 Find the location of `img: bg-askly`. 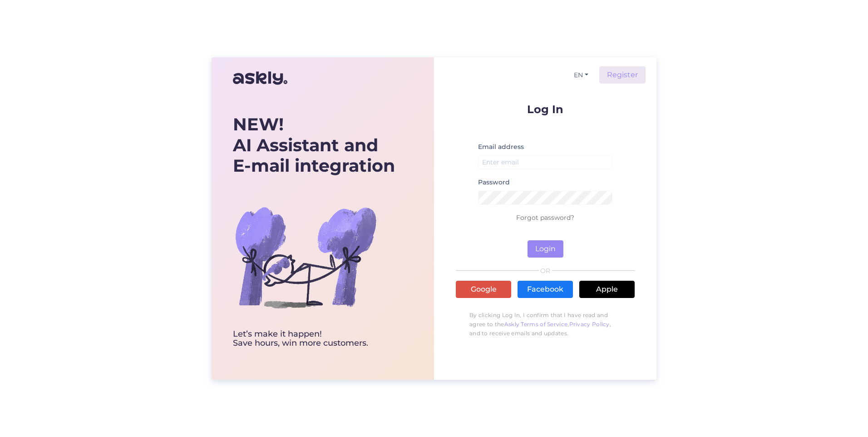

img: bg-askly is located at coordinates (305, 257).